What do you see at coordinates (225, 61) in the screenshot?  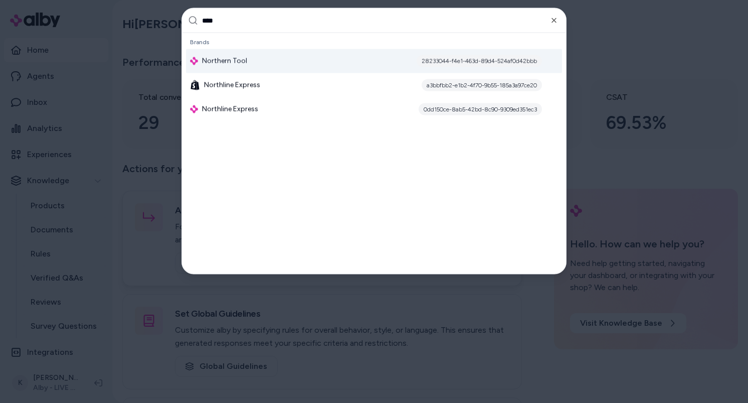 I see `span: Northern Tool` at bounding box center [225, 61].